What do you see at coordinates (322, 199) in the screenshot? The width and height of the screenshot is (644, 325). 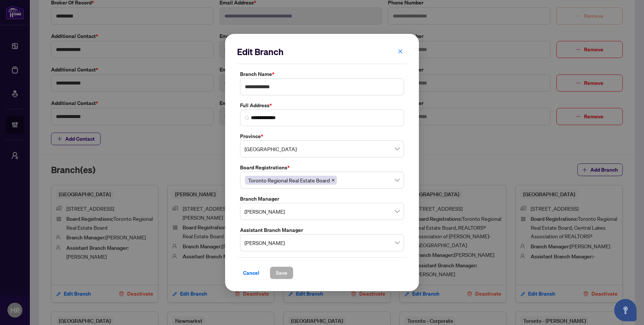 I see `label: Branch Manager` at bounding box center [322, 199].